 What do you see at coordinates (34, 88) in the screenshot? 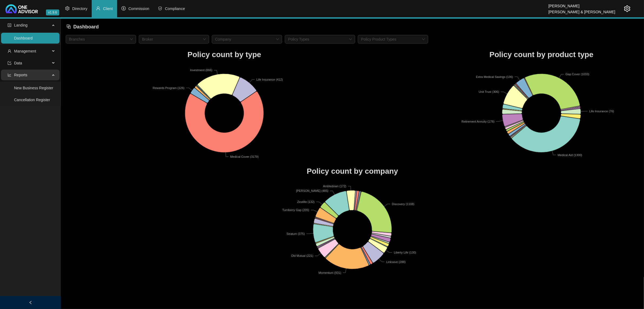
I see `a: New Business Register` at bounding box center [34, 88].